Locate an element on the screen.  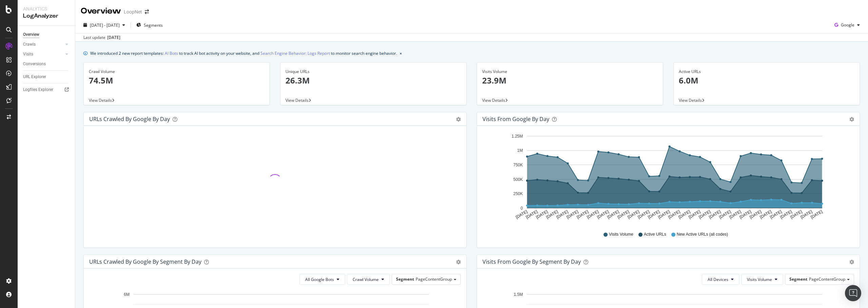
p: 6.0M is located at coordinates (766, 81).